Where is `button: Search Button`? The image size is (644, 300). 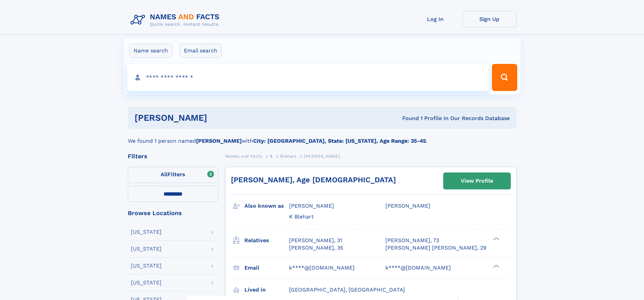
button: Search Button is located at coordinates (504, 77).